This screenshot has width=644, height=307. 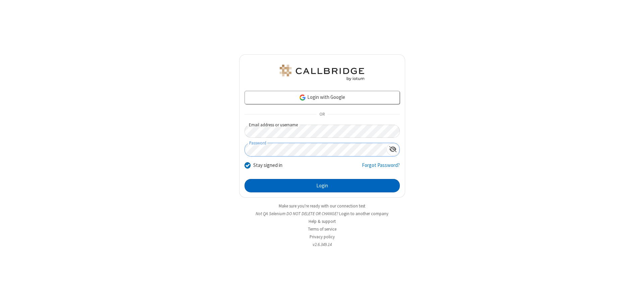 I want to click on a: Make sure you're ready with our connection test, so click(x=322, y=206).